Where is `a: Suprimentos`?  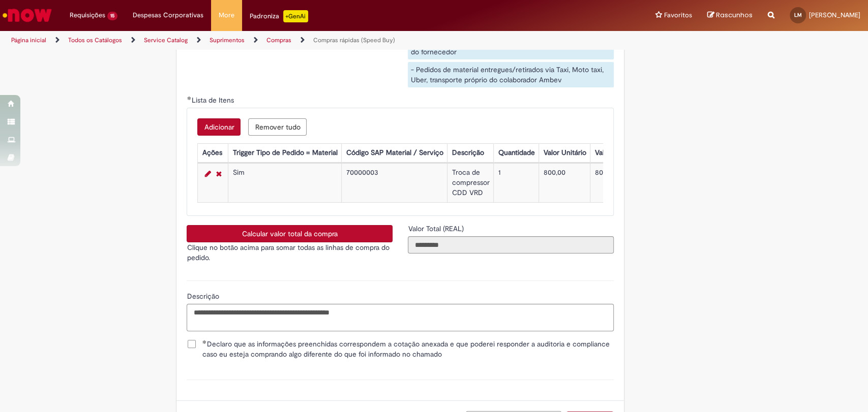
a: Suprimentos is located at coordinates (227, 40).